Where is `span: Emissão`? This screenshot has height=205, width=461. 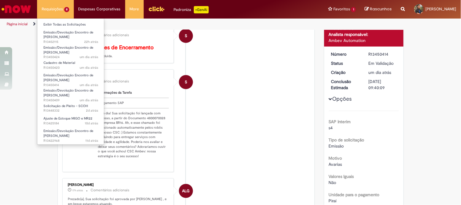 span: Emissão is located at coordinates (337, 146).